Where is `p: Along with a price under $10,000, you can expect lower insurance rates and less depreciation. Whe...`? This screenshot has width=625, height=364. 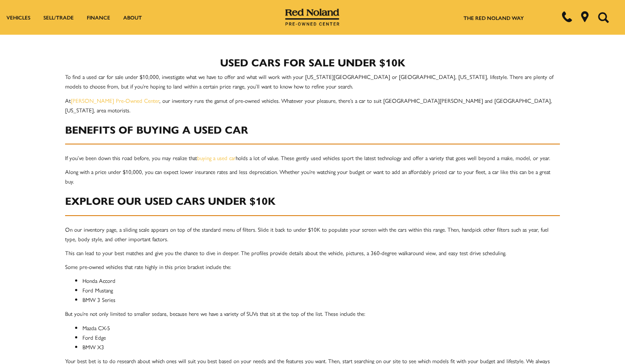 p: Along with a price under $10,000, you can expect lower insurance rates and less depreciation. Whe... is located at coordinates (312, 177).